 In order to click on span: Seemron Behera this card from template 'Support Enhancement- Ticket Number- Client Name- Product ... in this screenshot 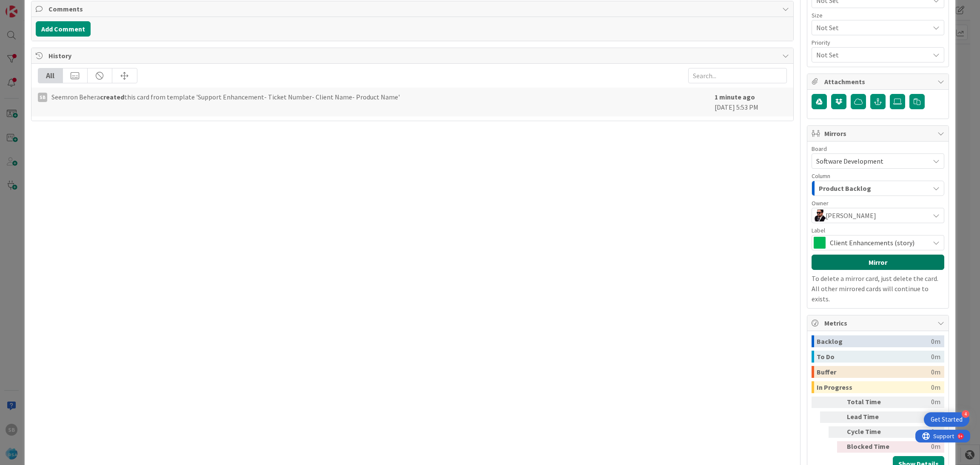, I will do `click(226, 97)`.